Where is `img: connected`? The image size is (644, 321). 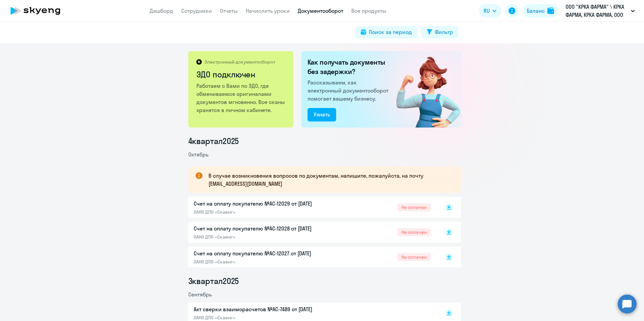
img: connected is located at coordinates (423, 89).